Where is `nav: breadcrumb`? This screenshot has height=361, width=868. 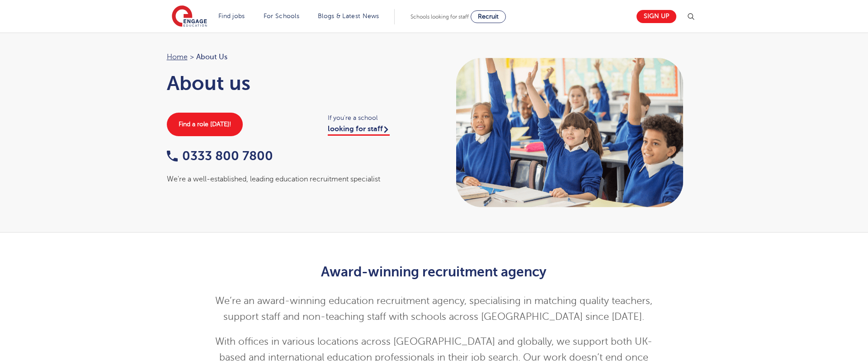 nav: breadcrumb is located at coordinates (296, 57).